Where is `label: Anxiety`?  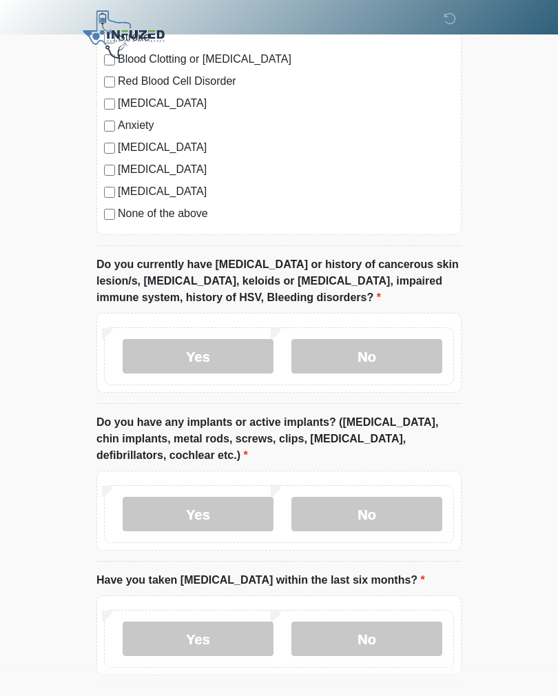
label: Anxiety is located at coordinates (286, 125).